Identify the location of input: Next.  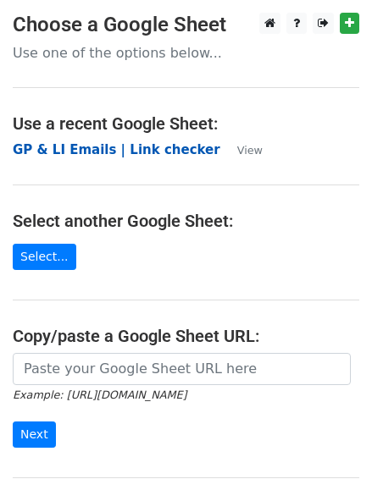
(34, 434).